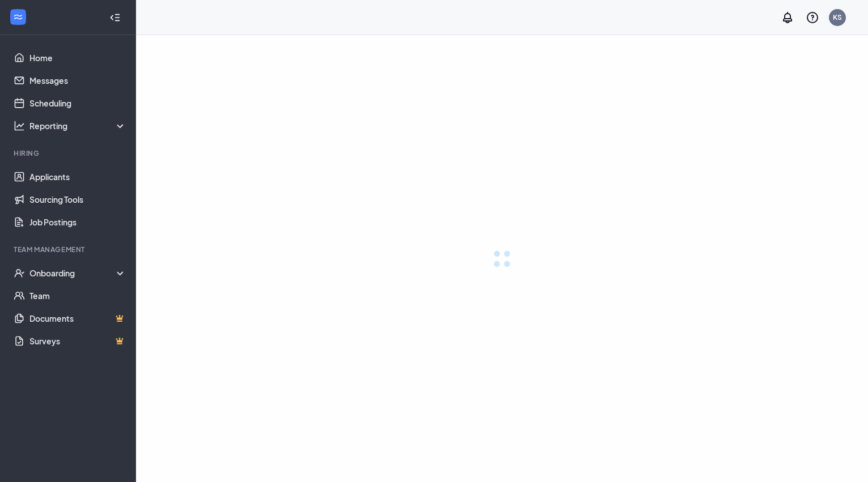  What do you see at coordinates (68, 249) in the screenshot?
I see `div: Team Management` at bounding box center [68, 249].